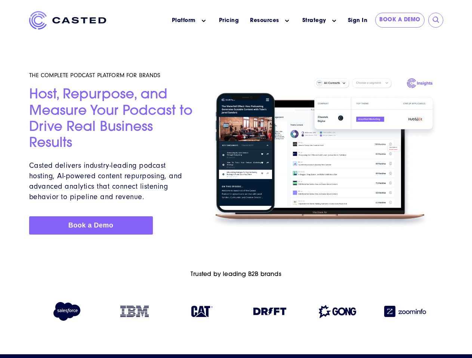 Image resolution: width=472 pixels, height=358 pixels. I want to click on a: Sign In, so click(357, 21).